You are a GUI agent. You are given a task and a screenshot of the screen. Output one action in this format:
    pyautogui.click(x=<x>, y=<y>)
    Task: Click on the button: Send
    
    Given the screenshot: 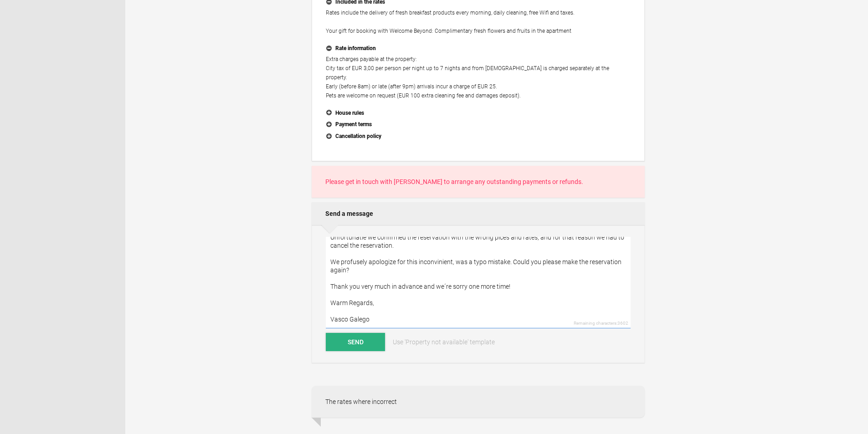 What is the action you would take?
    pyautogui.click(x=356, y=342)
    